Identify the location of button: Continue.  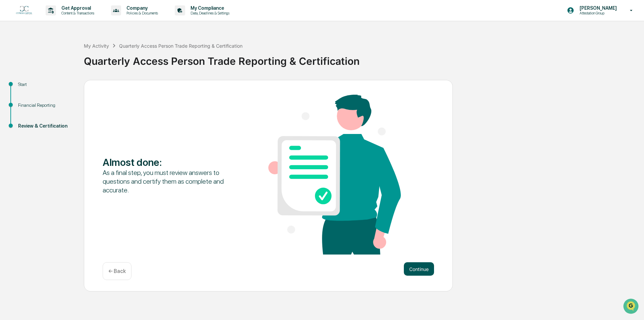
(419, 269).